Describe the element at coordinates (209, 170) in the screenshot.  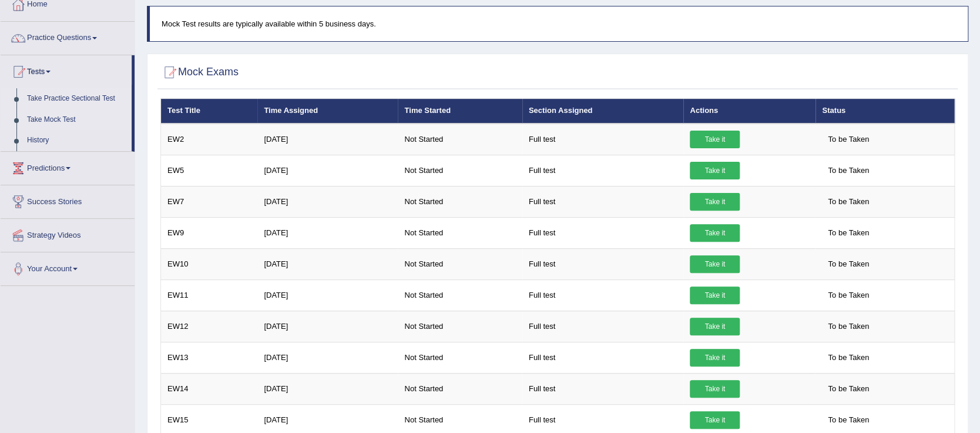
I see `td: EW5` at that location.